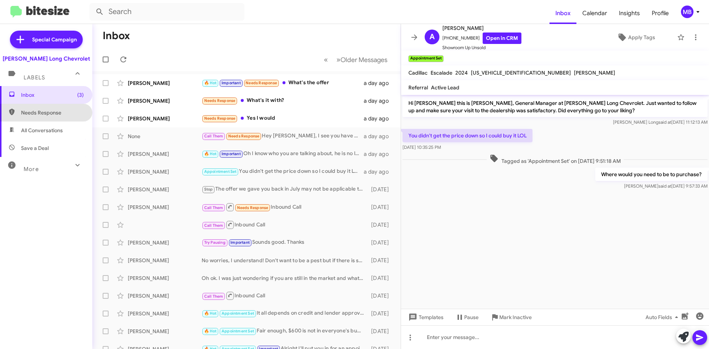 The image size is (709, 349). I want to click on button: Next, so click(362, 59).